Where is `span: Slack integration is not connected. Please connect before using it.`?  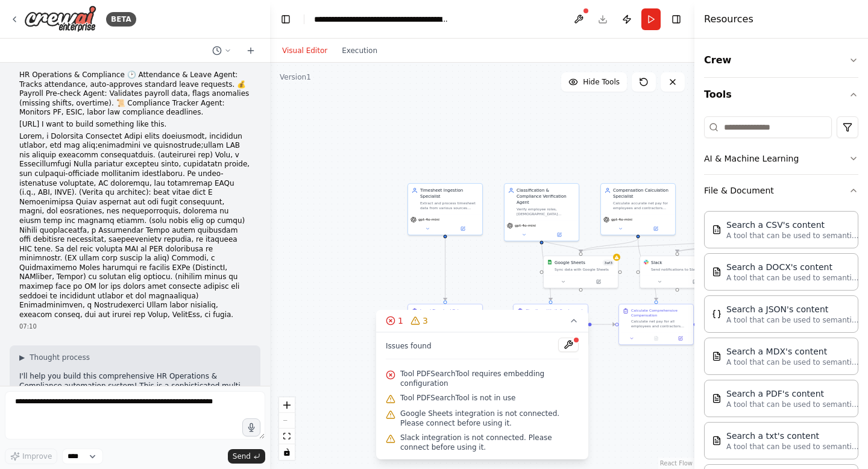 span: Slack integration is not connected. Please connect before using it. is located at coordinates (489, 442).